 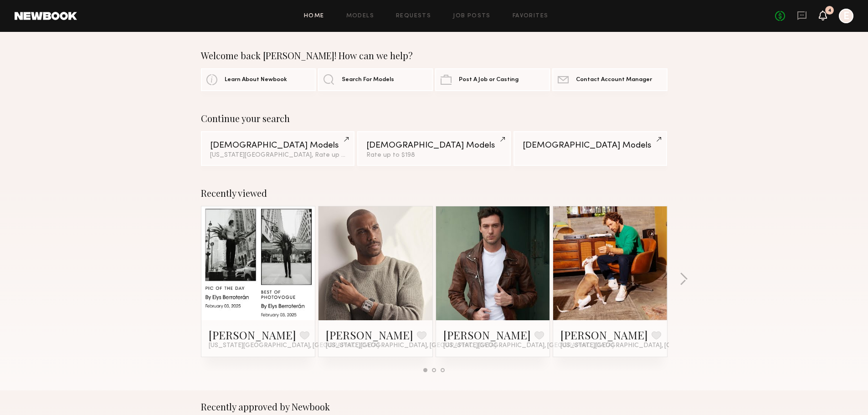 What do you see at coordinates (434, 119) in the screenshot?
I see `div: Continue your search` at bounding box center [434, 119].